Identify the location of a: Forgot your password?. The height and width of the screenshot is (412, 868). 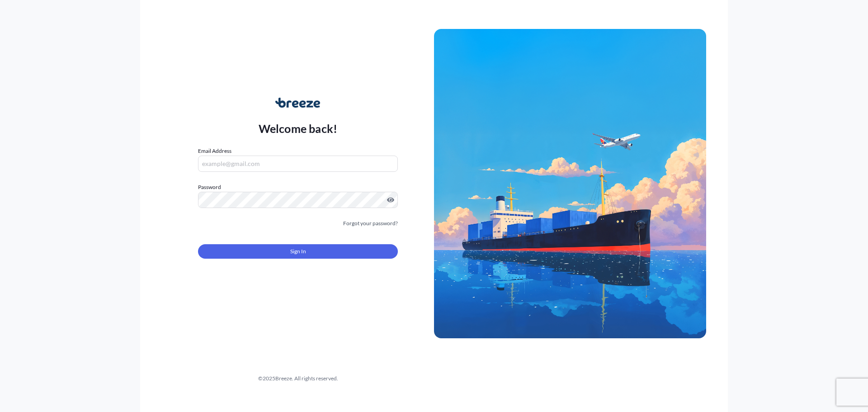
(370, 224).